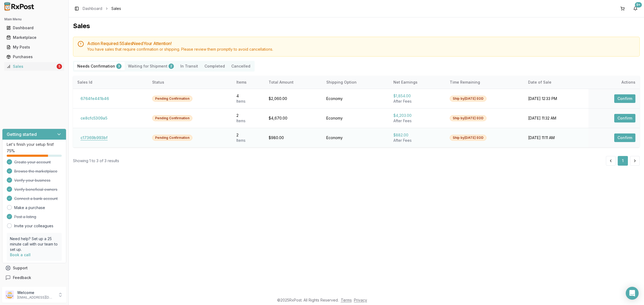 This screenshot has height=305, width=644. I want to click on p: Need help? Set up a 25 minute call with our team to set up., so click(34, 244).